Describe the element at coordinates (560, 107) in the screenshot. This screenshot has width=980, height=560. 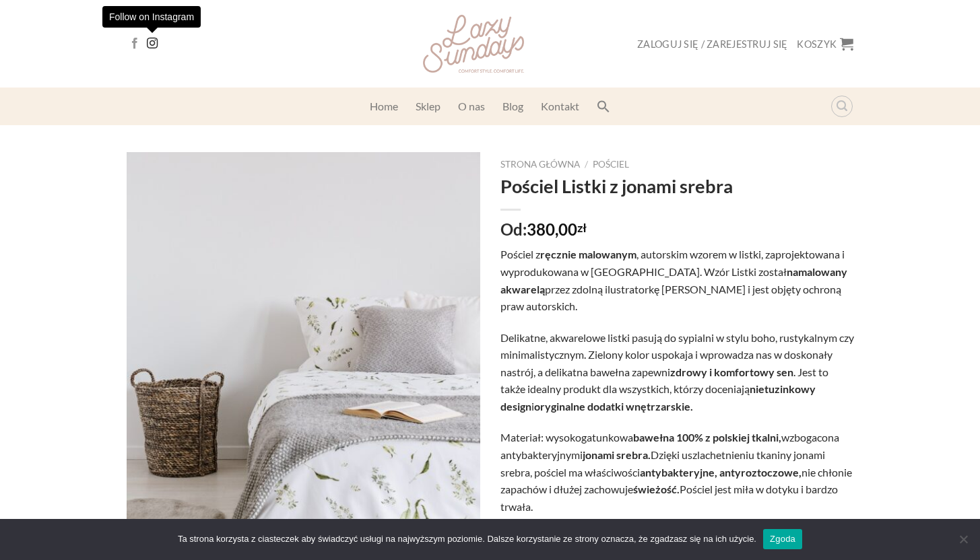
I see `a: Kontakt` at that location.